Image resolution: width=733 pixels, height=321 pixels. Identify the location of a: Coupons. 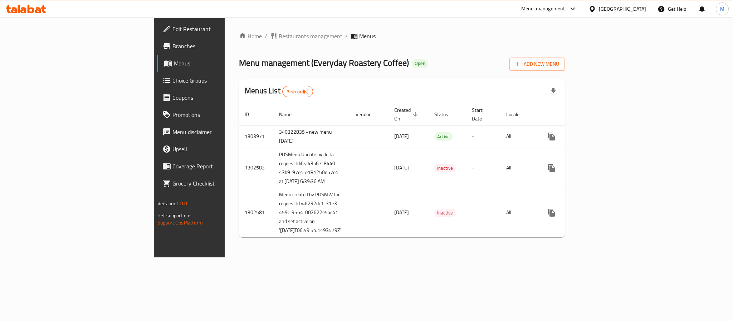
(217, 98).